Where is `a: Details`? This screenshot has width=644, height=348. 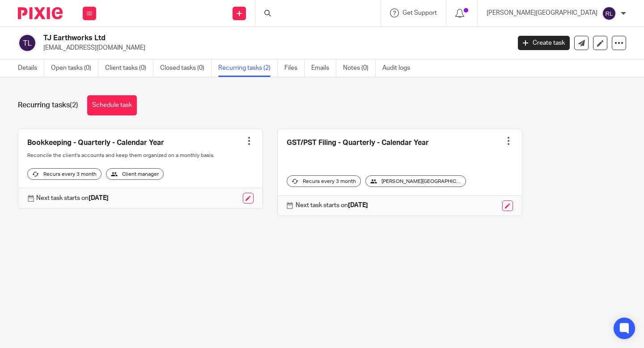
a: Details is located at coordinates (31, 68).